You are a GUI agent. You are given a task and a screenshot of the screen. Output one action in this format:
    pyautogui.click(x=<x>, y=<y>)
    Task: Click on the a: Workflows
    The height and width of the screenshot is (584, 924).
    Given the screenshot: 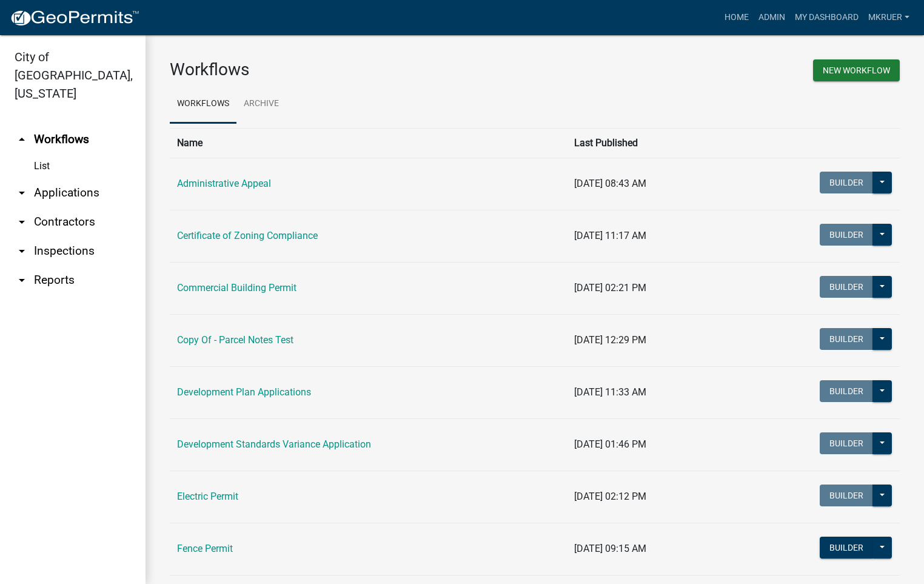 What is the action you would take?
    pyautogui.click(x=204, y=104)
    